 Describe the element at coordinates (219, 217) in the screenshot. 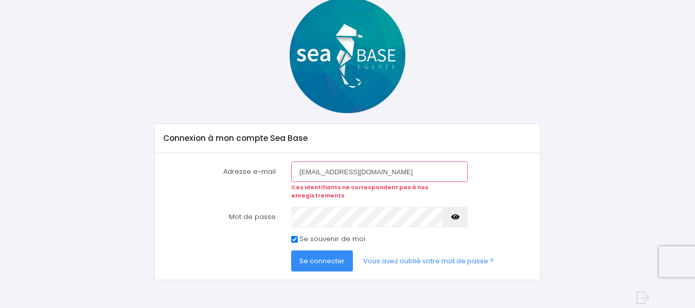

I see `label: Mot de passe` at that location.